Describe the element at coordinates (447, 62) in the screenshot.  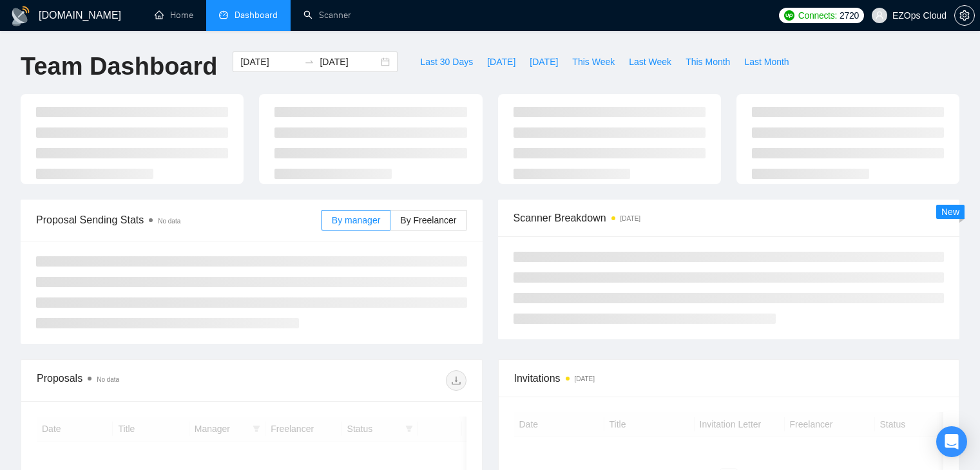
I see `button: Last 30 Days` at that location.